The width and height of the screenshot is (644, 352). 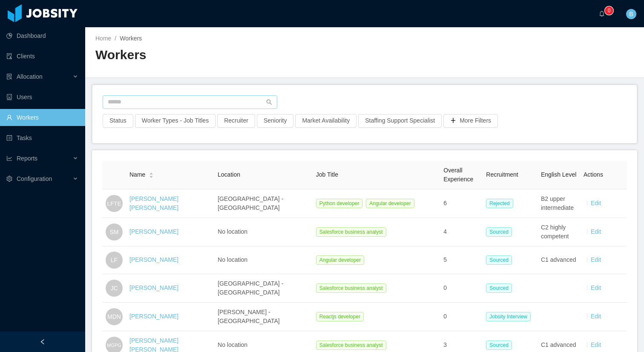 I want to click on i: icon: bell, so click(x=602, y=13).